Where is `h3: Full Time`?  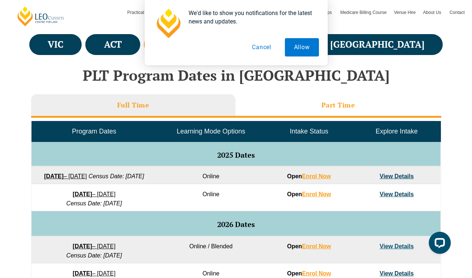 h3: Full Time is located at coordinates (133, 105).